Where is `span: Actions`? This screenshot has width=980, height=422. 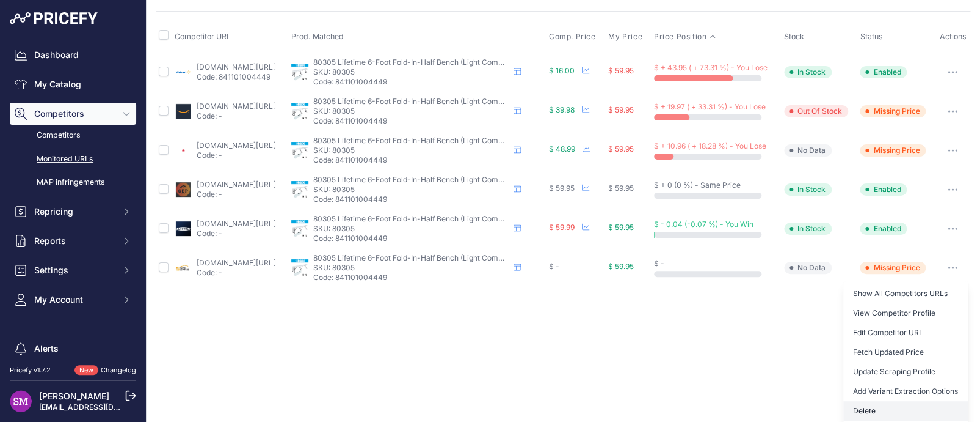
span: Actions is located at coordinates (953, 36).